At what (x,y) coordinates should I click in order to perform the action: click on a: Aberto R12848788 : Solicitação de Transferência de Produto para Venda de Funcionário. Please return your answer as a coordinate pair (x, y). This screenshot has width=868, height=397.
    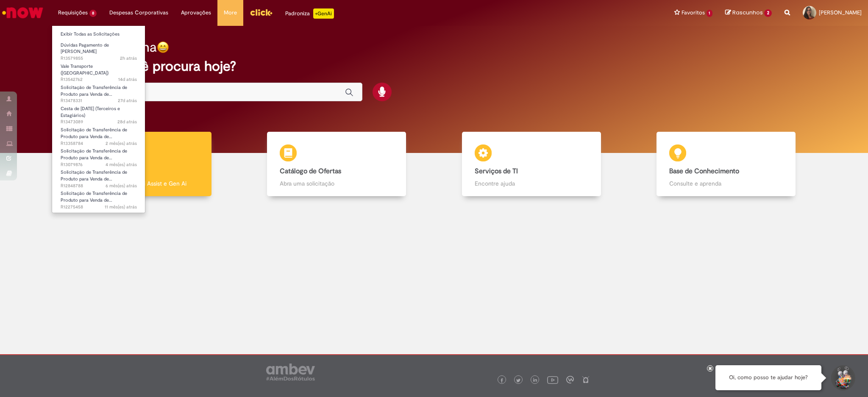
    Looking at the image, I should click on (99, 177).